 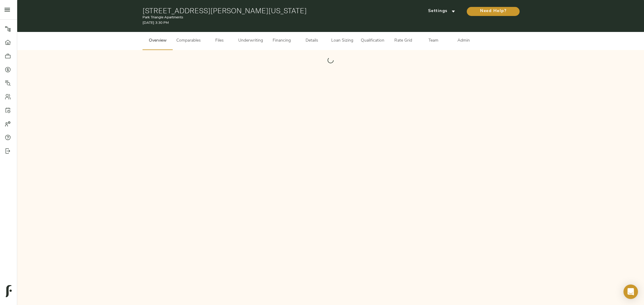 What do you see at coordinates (464, 40) in the screenshot?
I see `span: Admin` at bounding box center [464, 40].